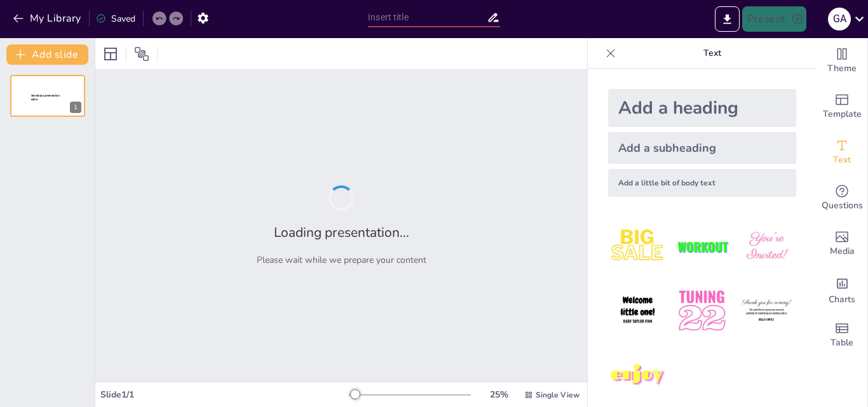 Image resolution: width=868 pixels, height=407 pixels. I want to click on div: 25 %, so click(499, 395).